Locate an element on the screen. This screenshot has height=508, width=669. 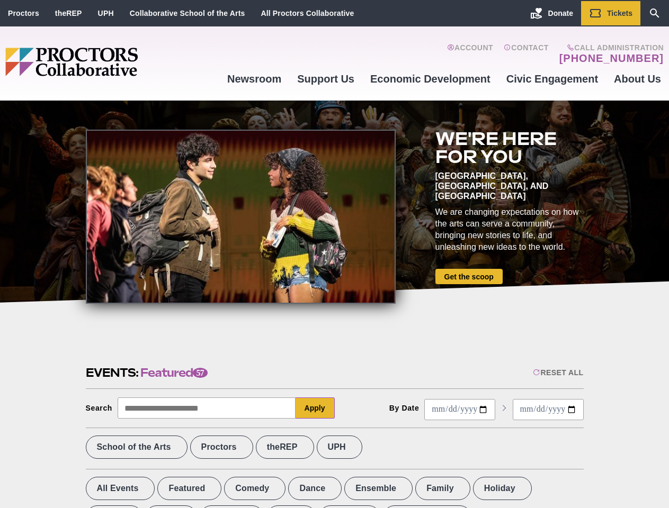
button: Apply is located at coordinates (315, 408).